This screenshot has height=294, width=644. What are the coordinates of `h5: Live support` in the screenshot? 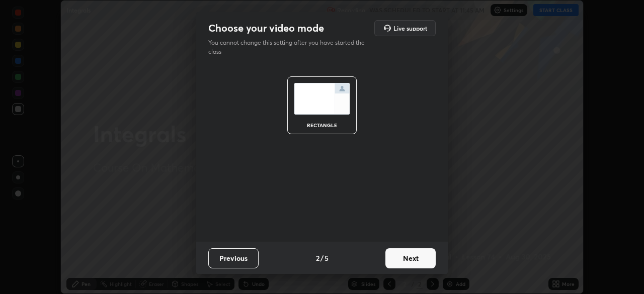 It's located at (410, 28).